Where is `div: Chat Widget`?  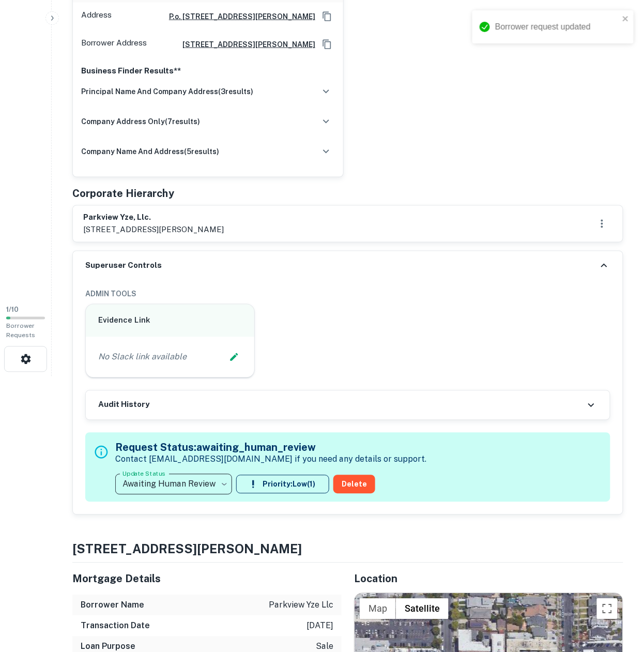 div: Chat Widget is located at coordinates (618, 594).